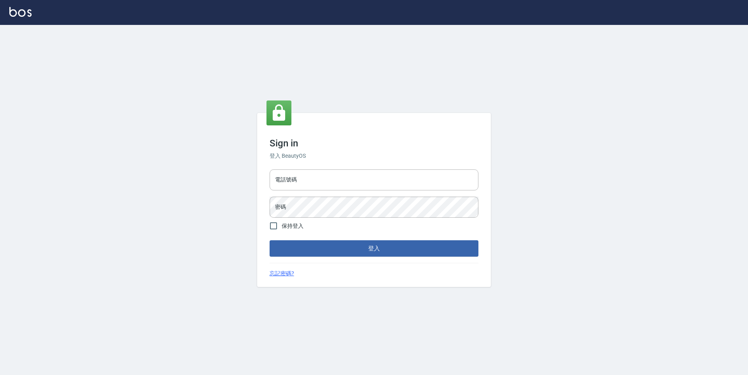 This screenshot has height=375, width=748. What do you see at coordinates (293, 226) in the screenshot?
I see `span: 保持登入` at bounding box center [293, 226].